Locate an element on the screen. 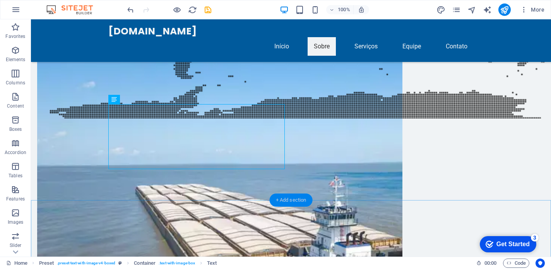 Image resolution: width=551 pixels, height=269 pixels. button: text_generator is located at coordinates (487, 10).